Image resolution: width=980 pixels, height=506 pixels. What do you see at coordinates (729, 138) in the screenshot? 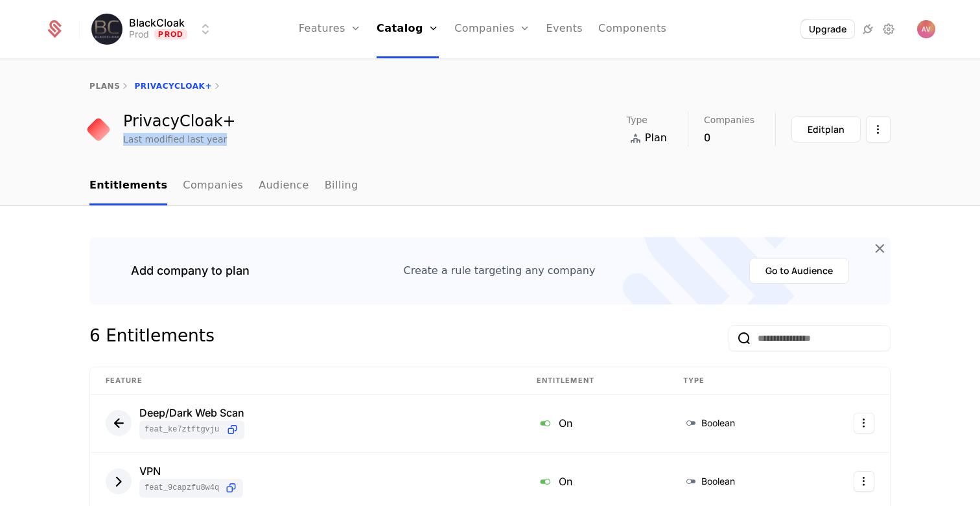
I see `div: 0` at bounding box center [729, 138].